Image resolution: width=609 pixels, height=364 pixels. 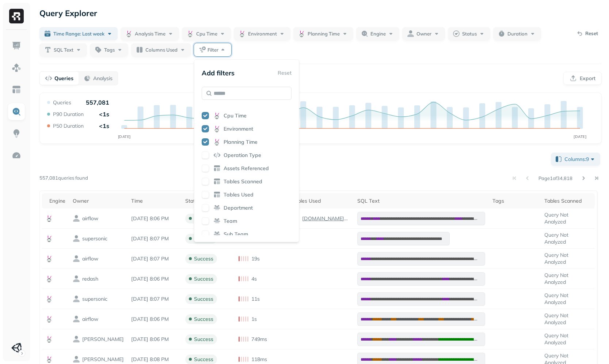 I want to click on p: Analysis, so click(x=103, y=78).